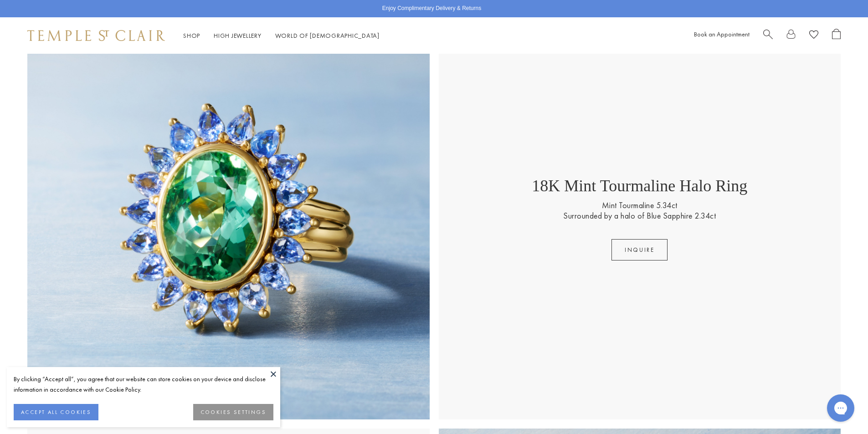  I want to click on img: Temple St. Clair, so click(96, 36).